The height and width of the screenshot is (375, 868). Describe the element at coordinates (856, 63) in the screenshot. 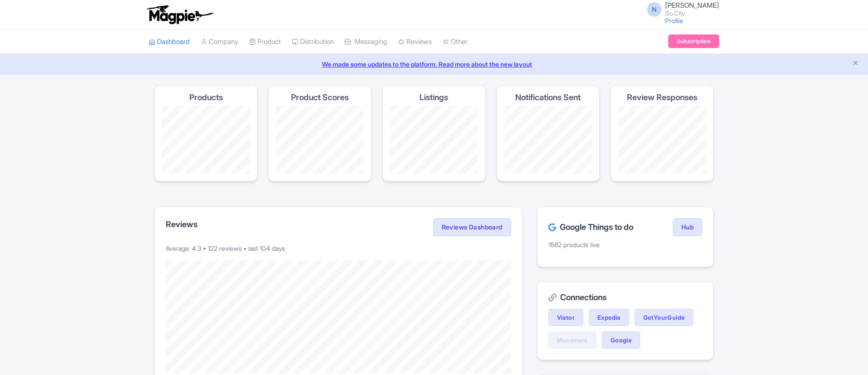

I see `button: Close announcement` at that location.